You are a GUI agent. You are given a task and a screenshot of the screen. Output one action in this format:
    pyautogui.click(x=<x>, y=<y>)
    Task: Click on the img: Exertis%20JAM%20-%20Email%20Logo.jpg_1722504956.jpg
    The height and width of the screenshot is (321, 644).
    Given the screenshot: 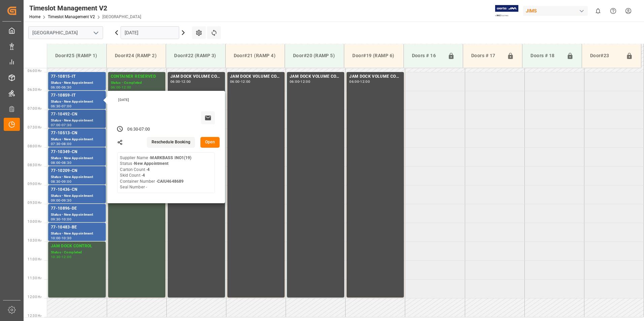 What is the action you would take?
    pyautogui.click(x=507, y=11)
    